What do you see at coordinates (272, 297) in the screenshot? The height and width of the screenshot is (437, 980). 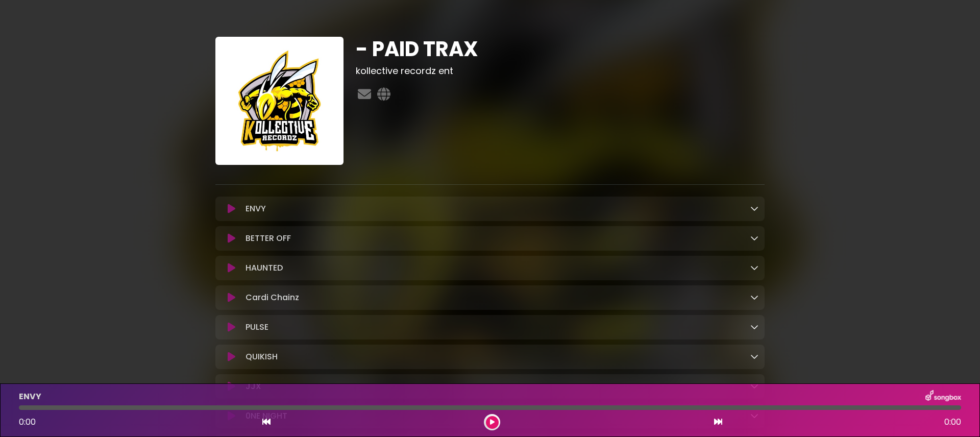 I see `p: Cardi Chainz` at bounding box center [272, 297].